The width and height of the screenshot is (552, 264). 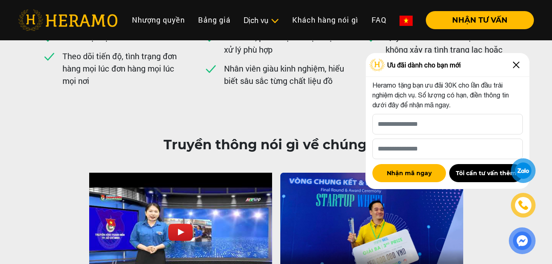 I want to click on p: Theo dõi tiến độ, tình trạng đơn hàng mọi lúc đơn hàng mọi lúc mọi nơi, so click(x=125, y=68).